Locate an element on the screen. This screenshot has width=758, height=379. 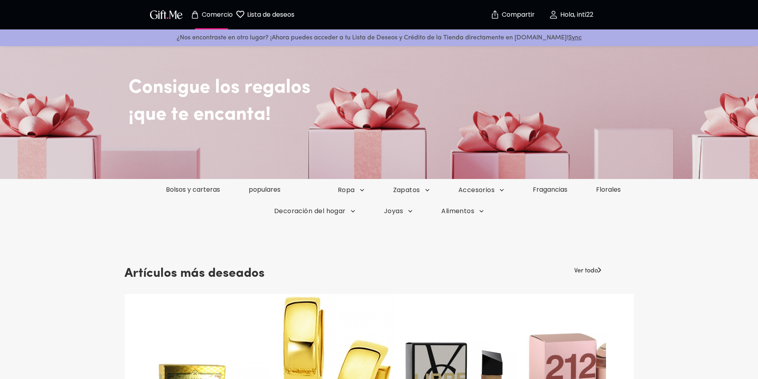
font: Sync is located at coordinates (575, 38).